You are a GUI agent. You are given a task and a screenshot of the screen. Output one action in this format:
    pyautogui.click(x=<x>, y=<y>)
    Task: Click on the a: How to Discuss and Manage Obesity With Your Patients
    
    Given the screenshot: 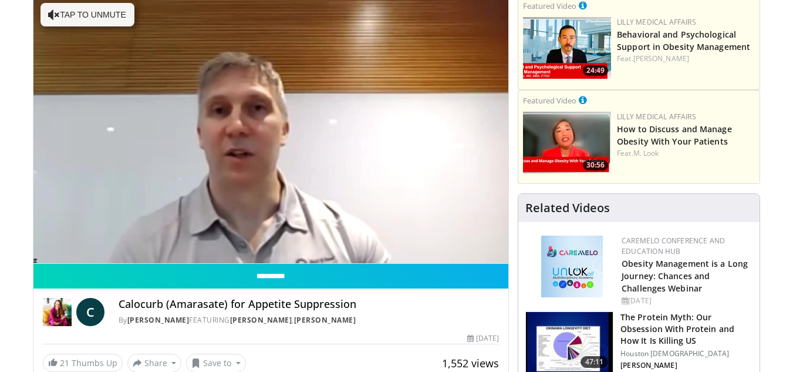 What is the action you would take?
    pyautogui.click(x=674, y=135)
    